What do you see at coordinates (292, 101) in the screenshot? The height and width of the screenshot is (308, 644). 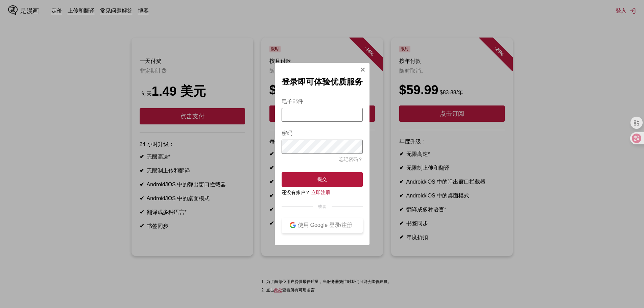 I see `font: 电子邮件` at bounding box center [292, 101].